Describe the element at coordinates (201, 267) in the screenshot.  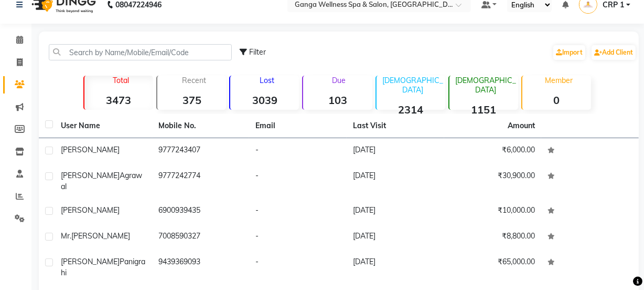
I see `td: 9439369093` at that location.